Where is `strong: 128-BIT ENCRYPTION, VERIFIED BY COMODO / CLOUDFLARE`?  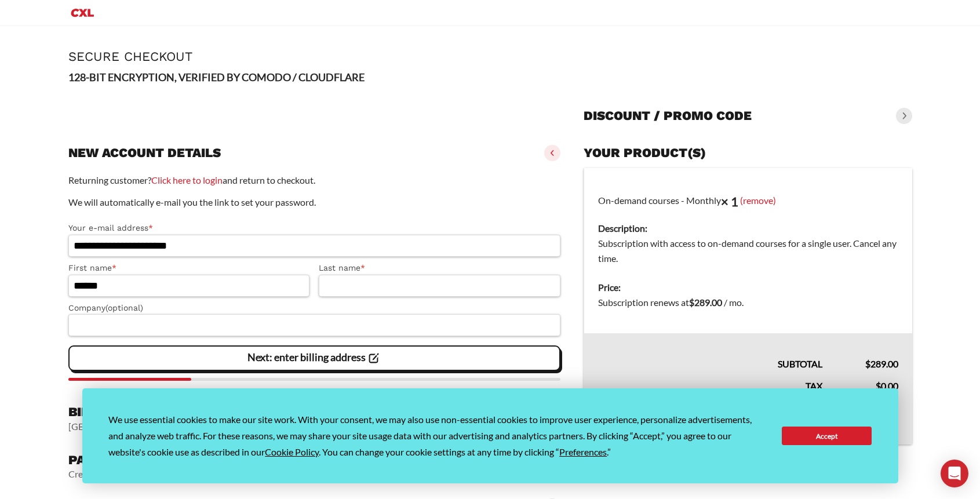 strong: 128-BIT ENCRYPTION, VERIFIED BY COMODO / CLOUDFLARE is located at coordinates (216, 77).